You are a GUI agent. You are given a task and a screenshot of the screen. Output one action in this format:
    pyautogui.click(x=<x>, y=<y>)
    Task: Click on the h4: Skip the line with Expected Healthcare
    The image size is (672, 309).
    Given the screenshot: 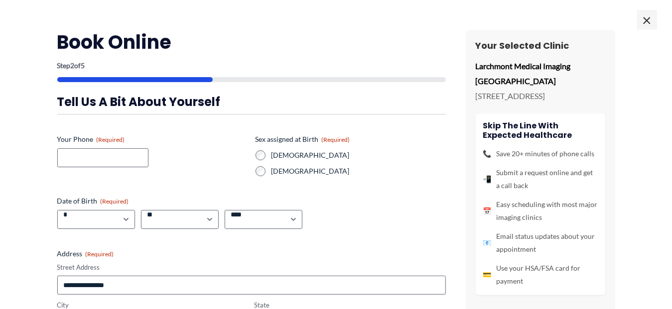 What is the action you would take?
    pyautogui.click(x=541, y=131)
    